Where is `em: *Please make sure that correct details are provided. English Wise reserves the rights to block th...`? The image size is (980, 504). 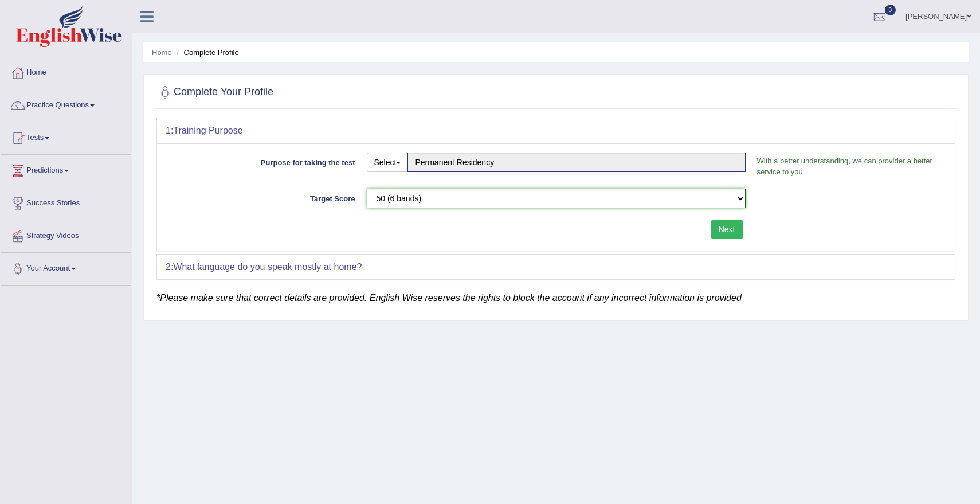
em: *Please make sure that correct details are provided. English Wise reserves the rights to block th... is located at coordinates (449, 297).